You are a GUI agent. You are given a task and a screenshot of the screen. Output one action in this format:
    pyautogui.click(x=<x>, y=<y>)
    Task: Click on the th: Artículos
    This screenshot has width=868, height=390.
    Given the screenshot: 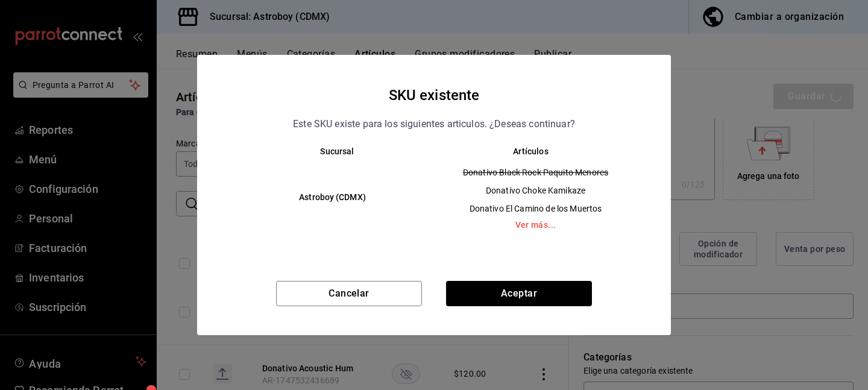 What is the action you would take?
    pyautogui.click(x=540, y=151)
    